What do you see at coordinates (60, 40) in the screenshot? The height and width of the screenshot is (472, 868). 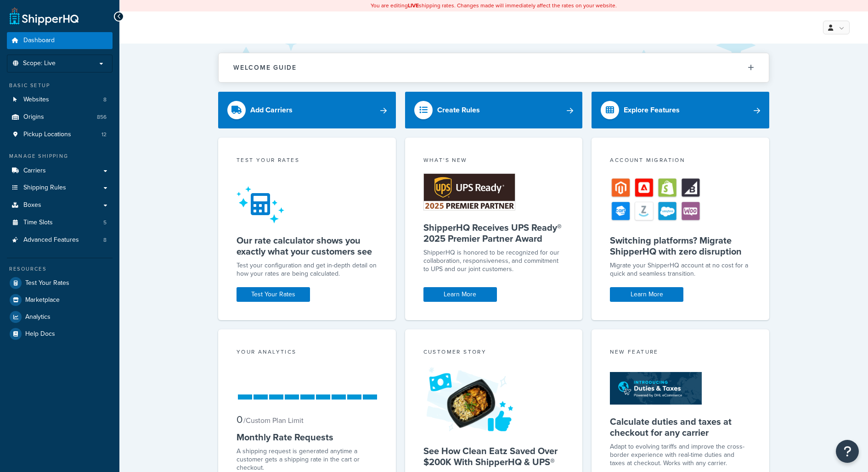 I see `li: Dashboard` at bounding box center [60, 40].